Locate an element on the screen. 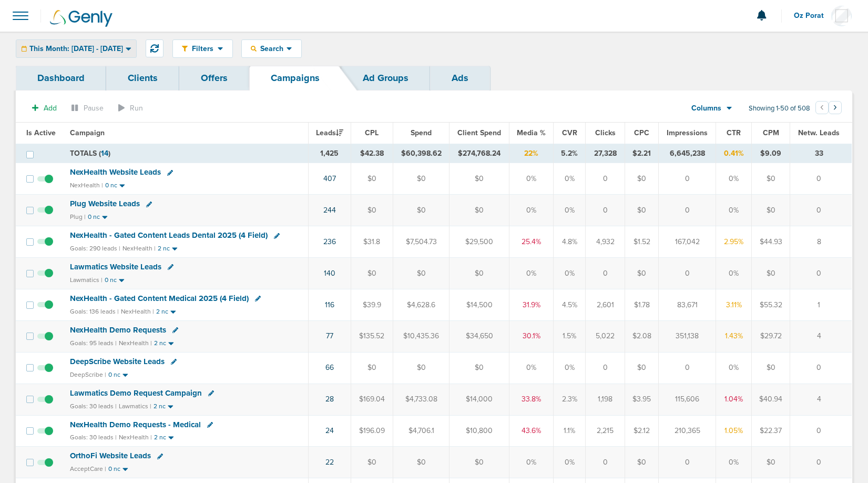 This screenshot has width=868, height=483. td: $2.08 is located at coordinates (642, 336).